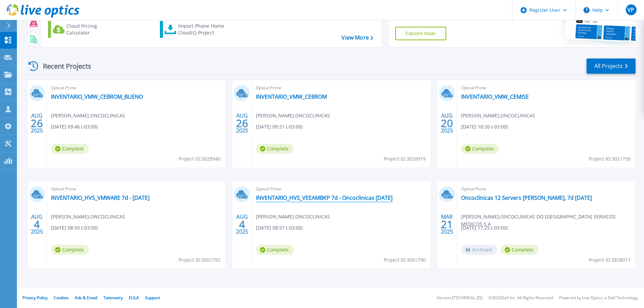  I want to click on li: © 2025 Dell Inc. All Rights Reserved, so click(520, 298).